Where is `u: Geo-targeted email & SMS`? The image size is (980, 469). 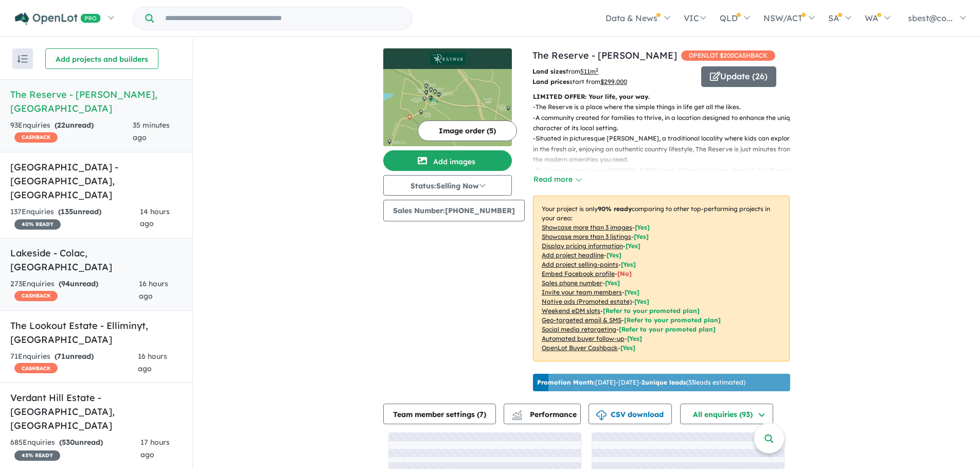 u: Geo-targeted email & SMS is located at coordinates (581, 320).